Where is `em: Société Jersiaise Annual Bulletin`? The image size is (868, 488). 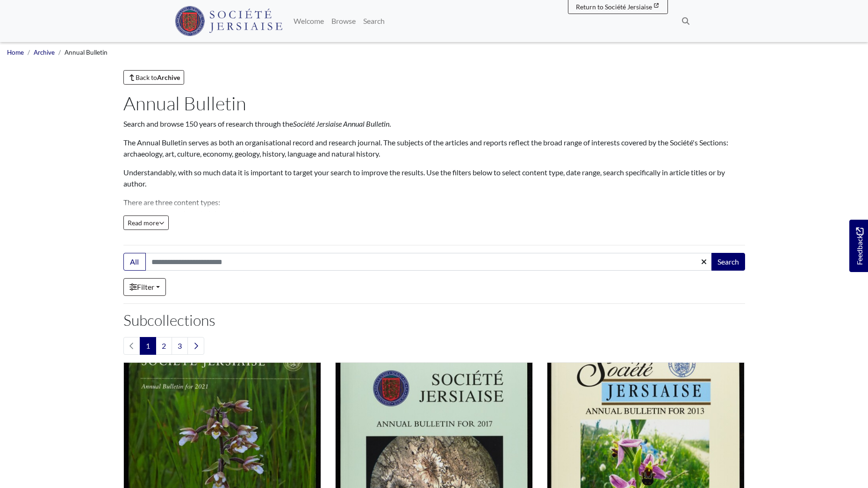 em: Société Jersiaise Annual Bulletin is located at coordinates (341, 123).